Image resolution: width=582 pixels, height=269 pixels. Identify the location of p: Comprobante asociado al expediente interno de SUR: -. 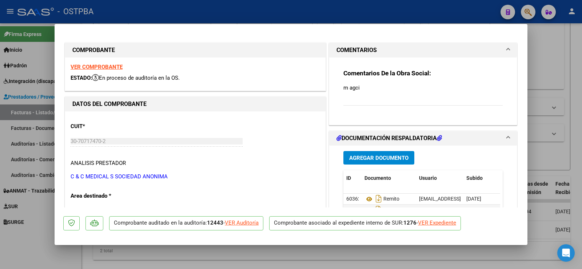
(365, 223).